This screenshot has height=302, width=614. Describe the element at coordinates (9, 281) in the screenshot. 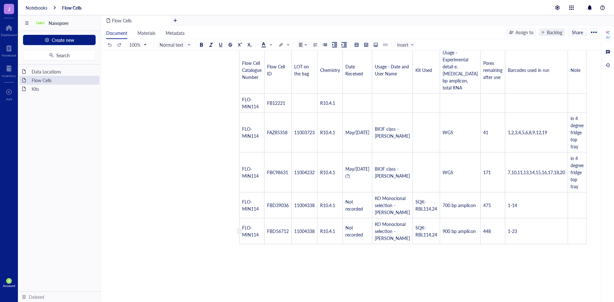

I see `span: TL` at that location.